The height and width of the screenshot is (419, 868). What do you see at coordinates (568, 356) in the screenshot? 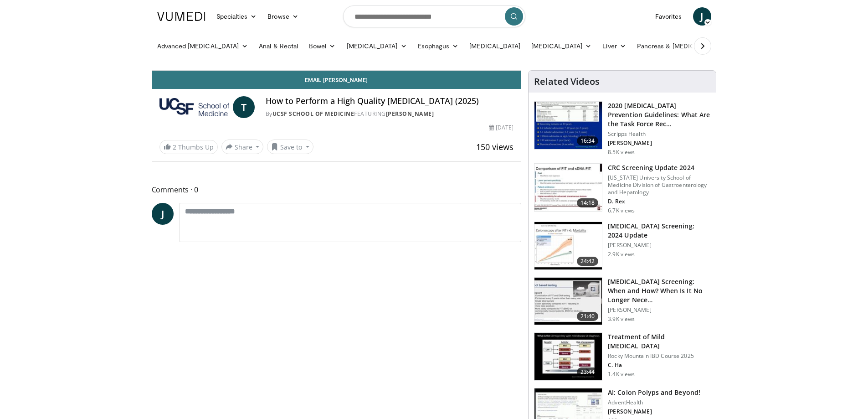
I see `img: fdda5ea2-c176-4726-9fa9-76914898d0e2.150x105_q85_crop-smart_upscale.jpg` at bounding box center [568, 356].